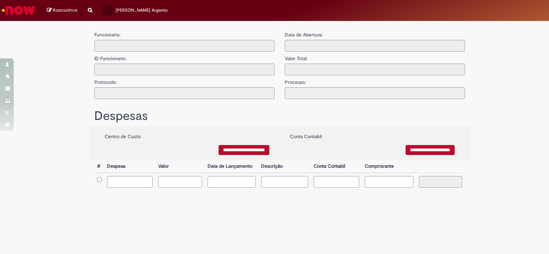 This screenshot has height=254, width=549. What do you see at coordinates (304, 35) in the screenshot?
I see `label: Data de Abertura:` at bounding box center [304, 35].